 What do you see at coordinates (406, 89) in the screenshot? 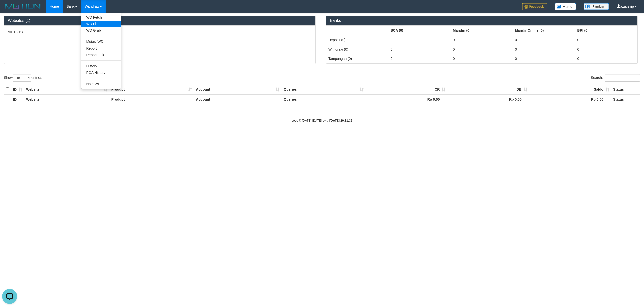
I see `th: CR` at bounding box center [406, 89].